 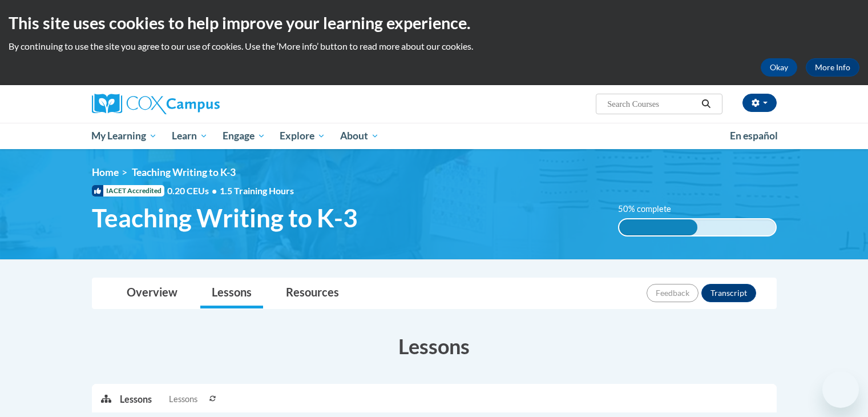 What do you see at coordinates (778, 67) in the screenshot?
I see `button: Okay` at bounding box center [778, 67].